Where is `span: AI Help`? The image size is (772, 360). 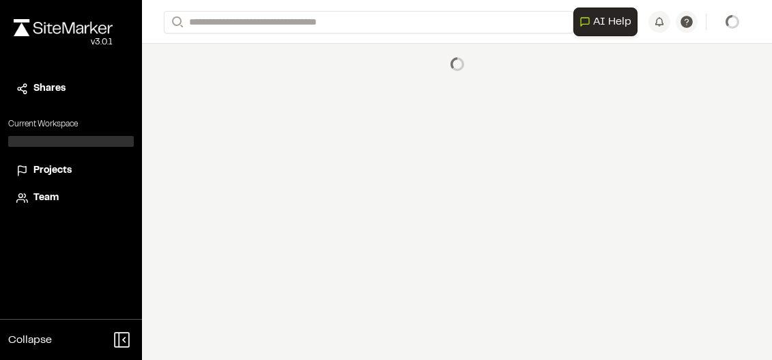 span: AI Help is located at coordinates (612, 22).